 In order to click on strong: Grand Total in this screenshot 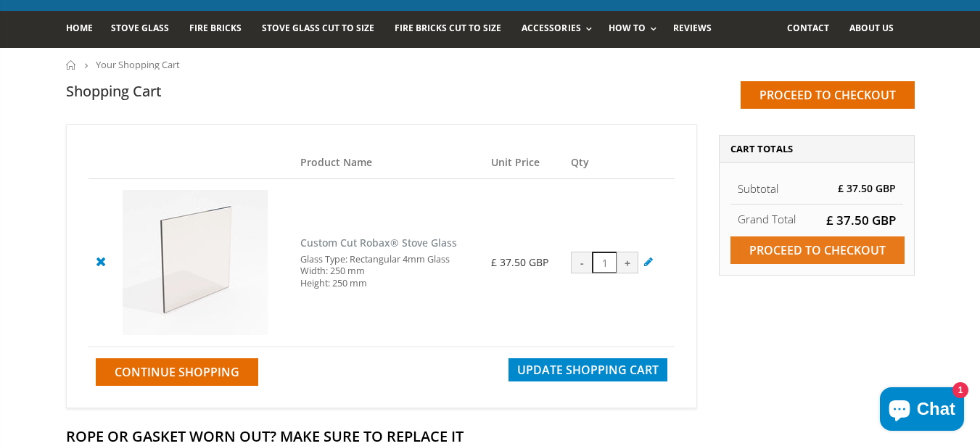, I will do `click(766, 219)`.